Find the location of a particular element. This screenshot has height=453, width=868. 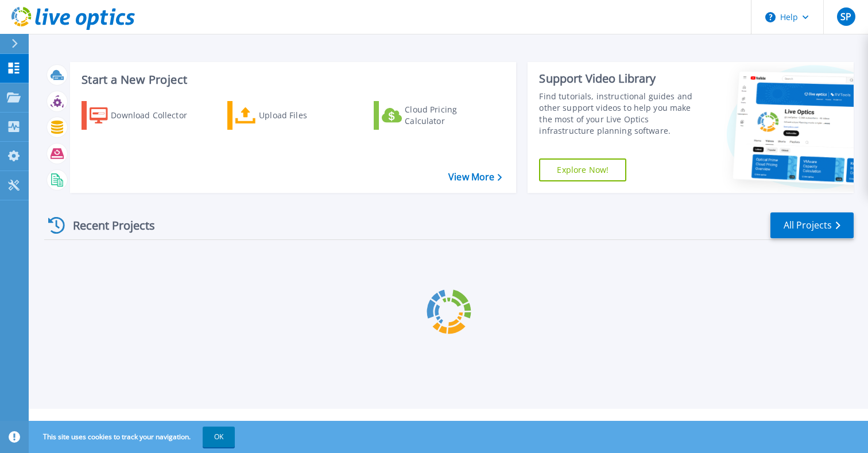

div: Find tutorials, instructional guides and other support videos to help you make the most of your L... is located at coordinates (620, 114).